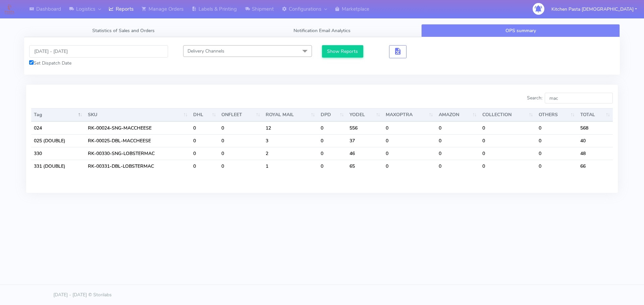  Describe the element at coordinates (58, 115) in the screenshot. I see `th: Tag: activate to sort column descending` at that location.